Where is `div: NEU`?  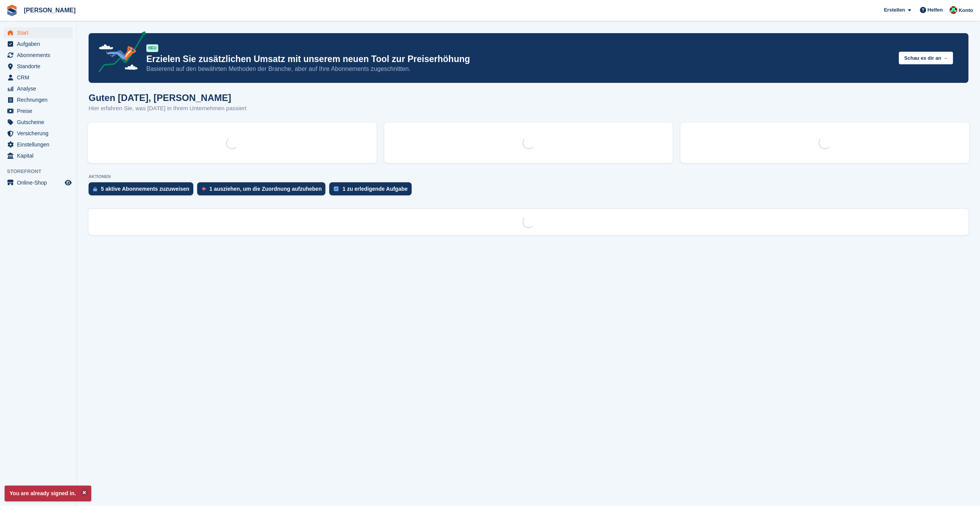
div: NEU is located at coordinates (152, 48).